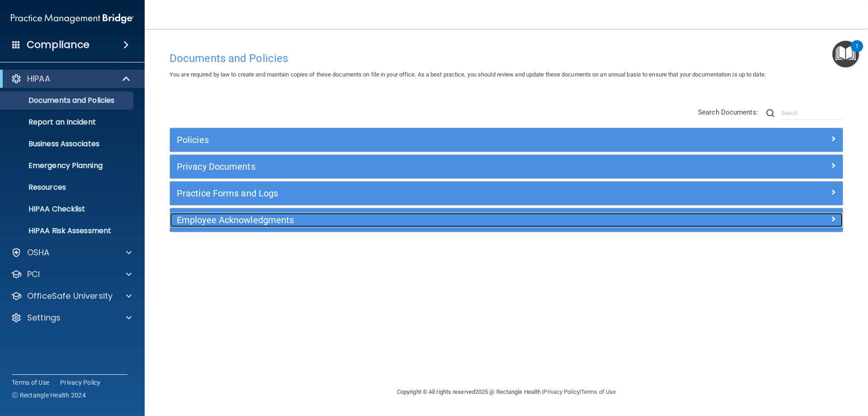 The image size is (868, 416). Describe the element at coordinates (72, 19) in the screenshot. I see `img: PMB logo` at that location.